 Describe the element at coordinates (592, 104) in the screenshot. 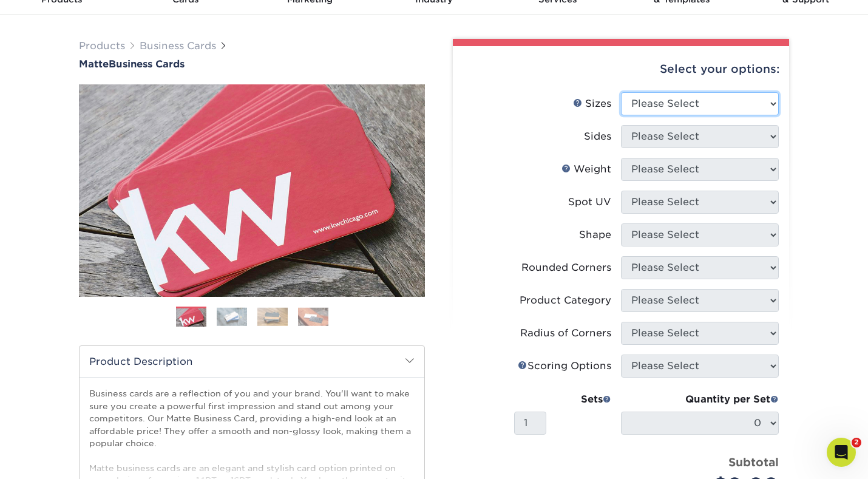

I see `div: Sizes` at that location.